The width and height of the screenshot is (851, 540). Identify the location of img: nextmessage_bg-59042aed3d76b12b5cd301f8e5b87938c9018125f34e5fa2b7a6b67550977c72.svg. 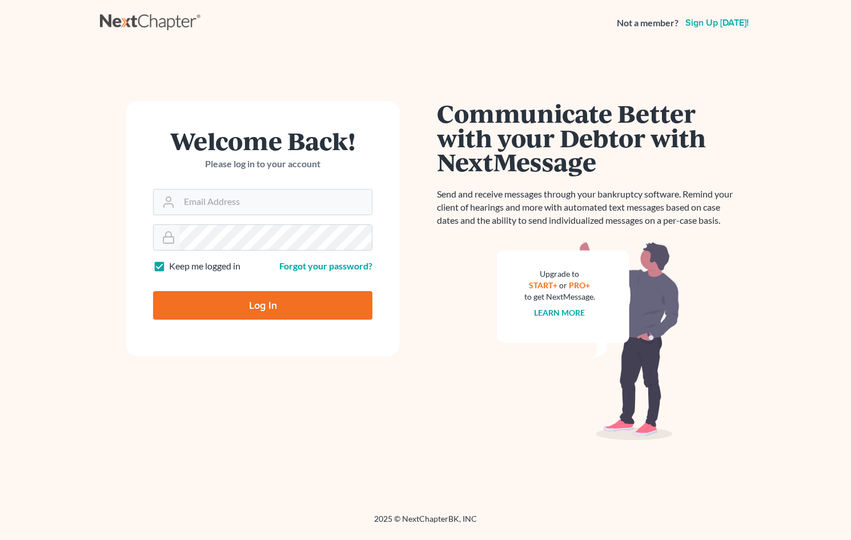
(588, 341).